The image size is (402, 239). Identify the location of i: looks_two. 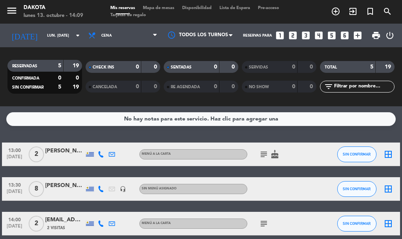
(293, 35).